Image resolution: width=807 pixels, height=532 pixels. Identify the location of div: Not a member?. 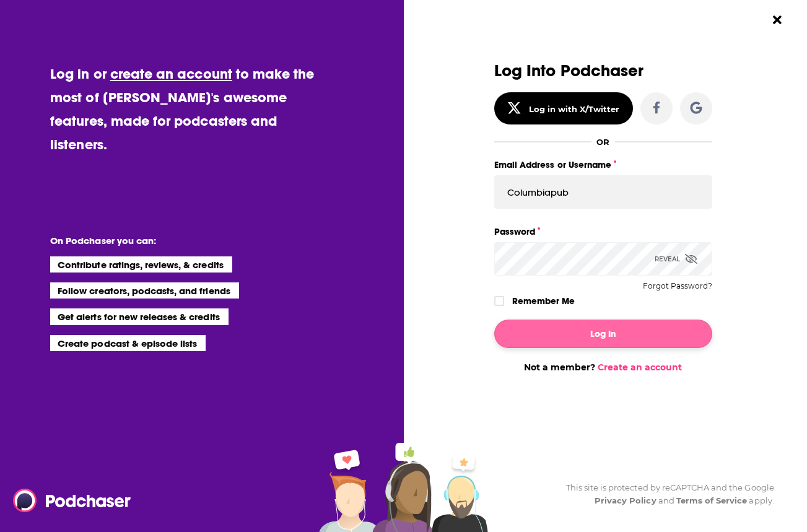
(603, 367).